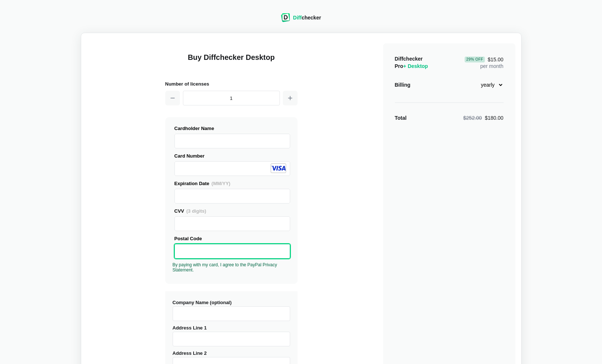  Describe the element at coordinates (483, 118) in the screenshot. I see `div: $180.00` at that location.